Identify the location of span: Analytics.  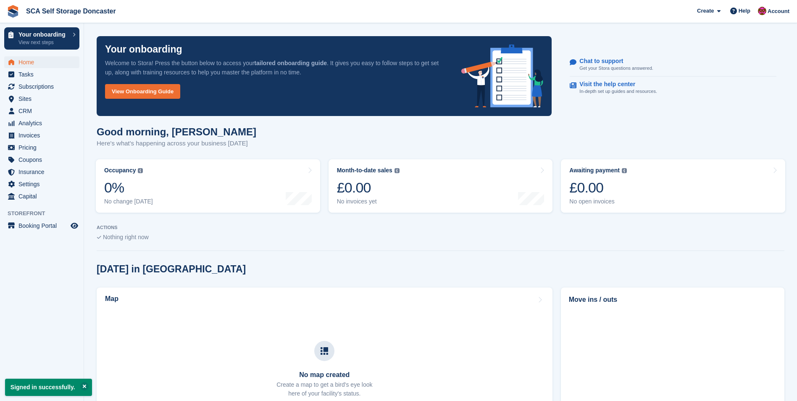
(44, 123).